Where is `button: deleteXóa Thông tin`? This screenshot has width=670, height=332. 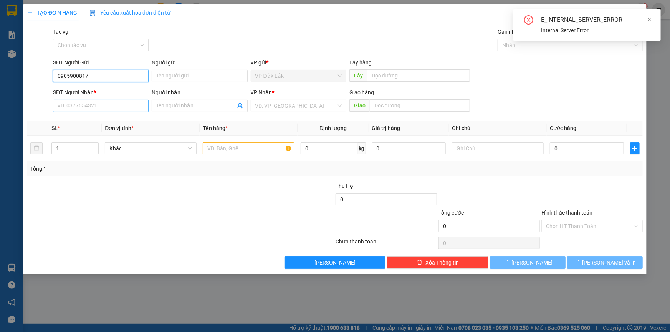
button: deleteXóa Thông tin is located at coordinates (438, 263).